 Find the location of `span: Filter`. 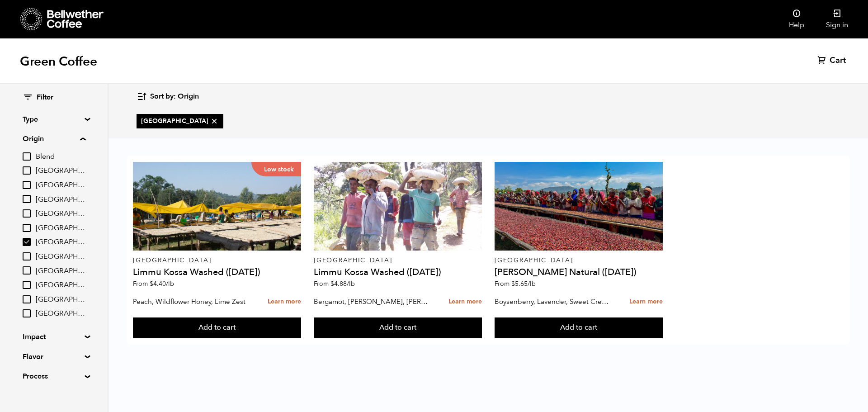

span: Filter is located at coordinates (45, 97).